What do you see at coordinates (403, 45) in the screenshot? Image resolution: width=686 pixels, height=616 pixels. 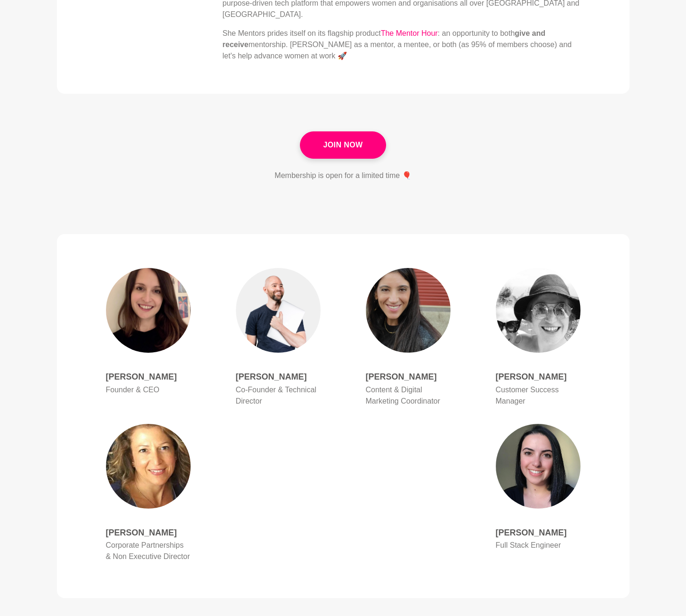 I see `p: She Mentors prides itself on its flagship product : an opportunity to both mentorship. [PERSON_NA...` at bounding box center [403, 45].